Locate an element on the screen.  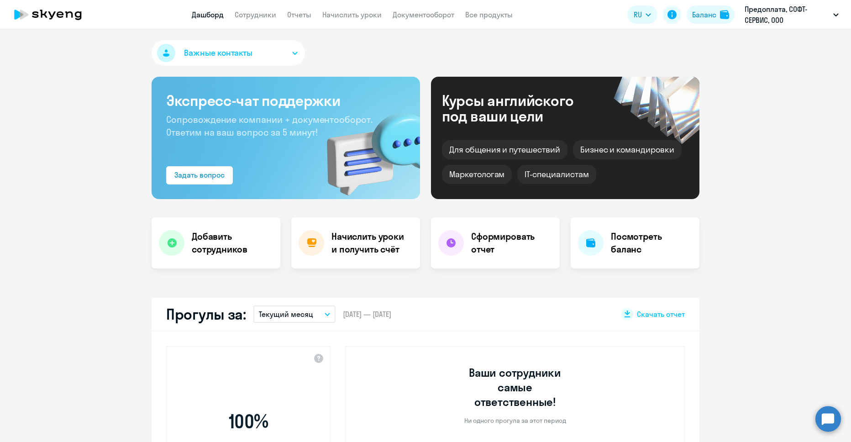
p: Текущий месяц is located at coordinates (286, 314).